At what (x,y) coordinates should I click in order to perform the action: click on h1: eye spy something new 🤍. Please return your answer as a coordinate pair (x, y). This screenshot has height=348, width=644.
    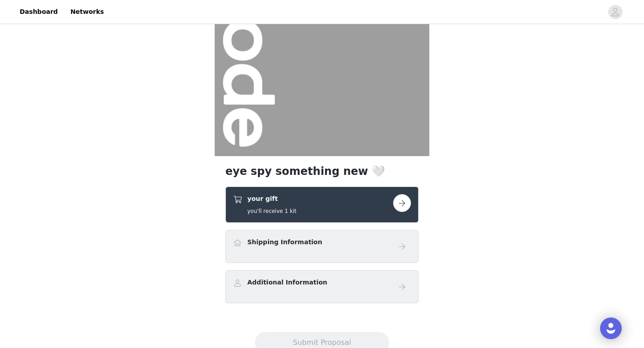
    Looking at the image, I should click on (322, 171).